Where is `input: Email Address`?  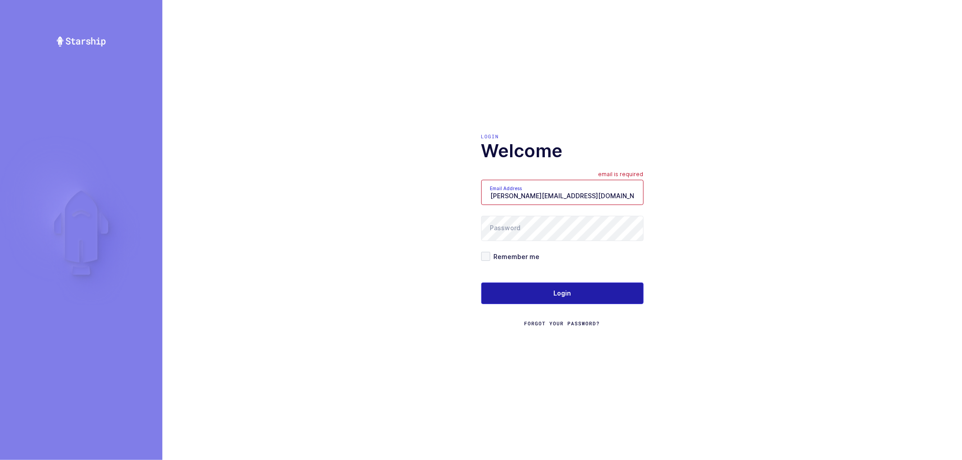
input: Email Address is located at coordinates (562, 193).